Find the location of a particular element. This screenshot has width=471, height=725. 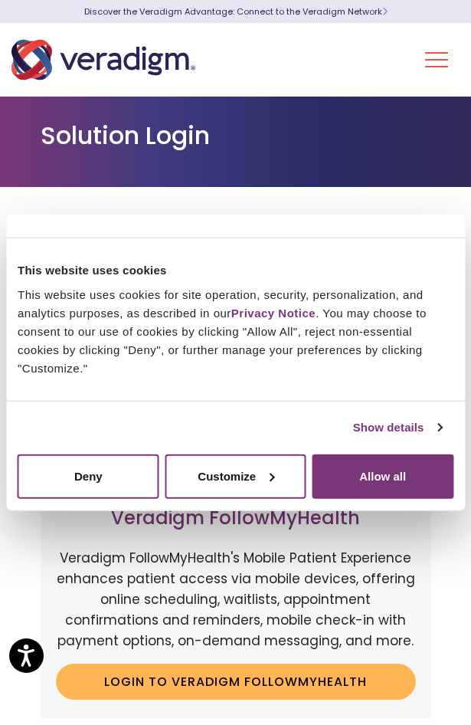

button: Allow all is located at coordinates (382, 476).